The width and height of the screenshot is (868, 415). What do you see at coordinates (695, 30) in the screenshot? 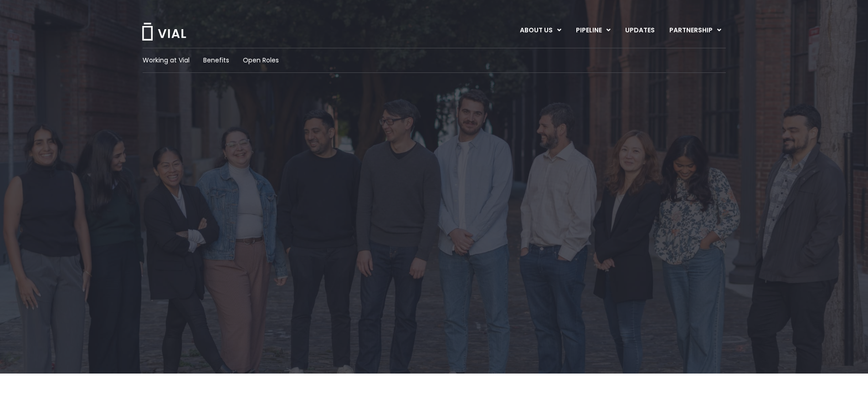
I see `a: PARTNERSHIPMenu Toggle` at bounding box center [695, 30].